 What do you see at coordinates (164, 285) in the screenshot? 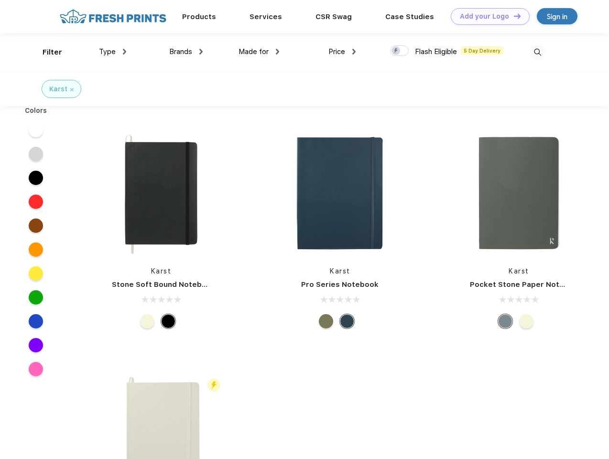
I see `a: Stone Soft Bound Notebook` at bounding box center [164, 285].